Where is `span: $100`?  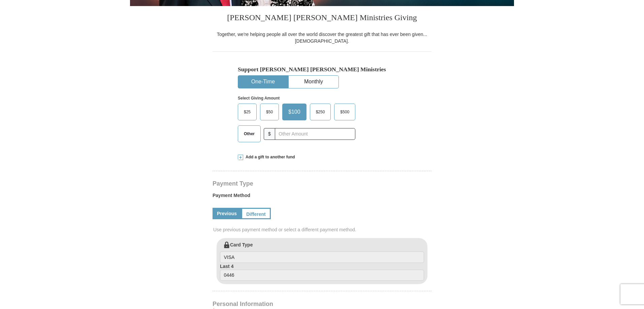 span: $100 is located at coordinates (294, 112).